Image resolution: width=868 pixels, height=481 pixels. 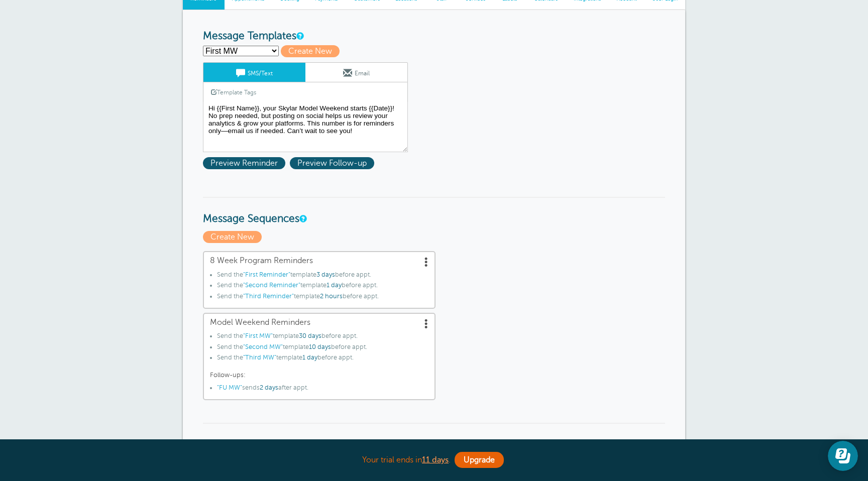 What do you see at coordinates (254, 73) in the screenshot?
I see `a: SMS/Text` at bounding box center [254, 73].